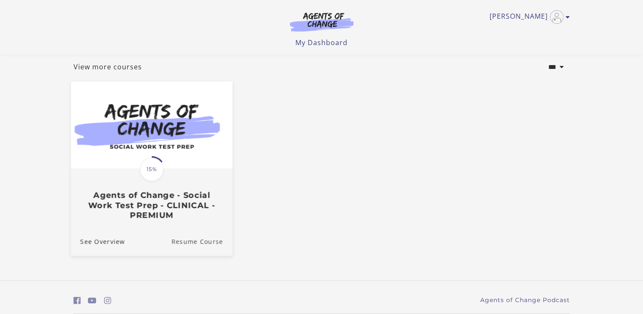  What do you see at coordinates (528, 17) in the screenshot?
I see `a: Toggle menu` at bounding box center [528, 17].